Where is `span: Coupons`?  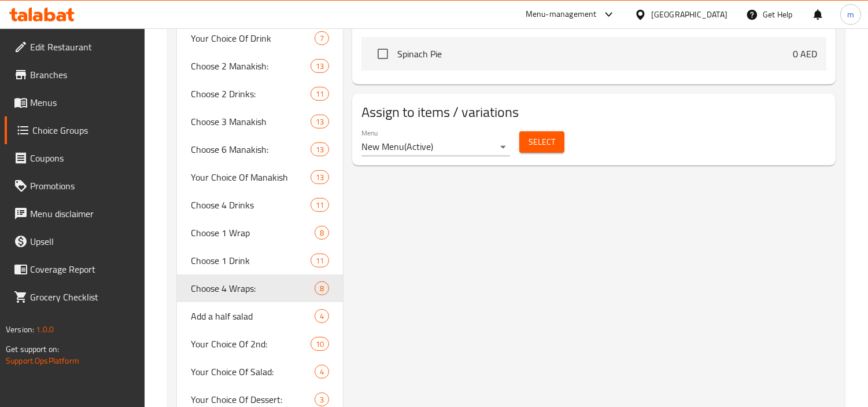 span: Coupons is located at coordinates (82, 158).